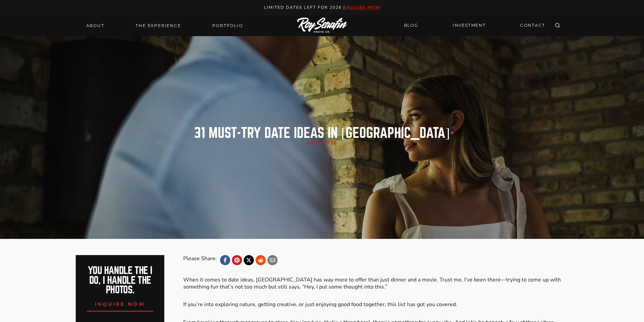 The height and width of the screenshot is (322, 644). What do you see at coordinates (228, 26) in the screenshot?
I see `a: Portfolio` at bounding box center [228, 26].